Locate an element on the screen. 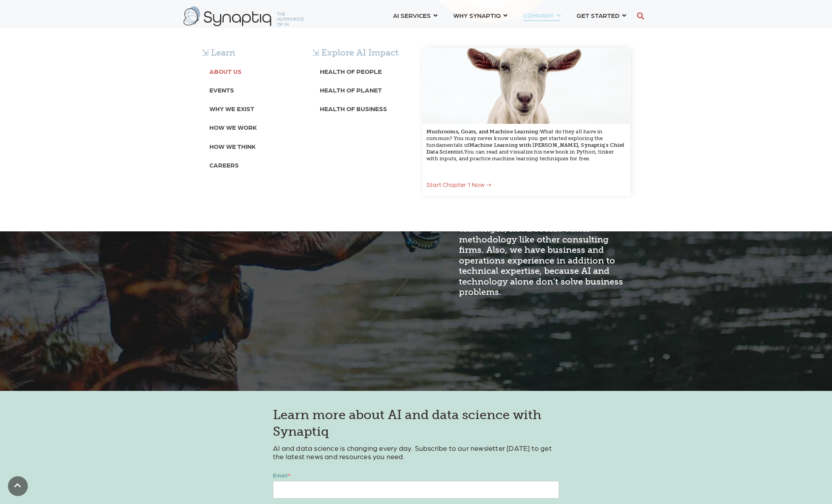 The image size is (832, 504). a: WHY SYNAPTIQ is located at coordinates (480, 15).